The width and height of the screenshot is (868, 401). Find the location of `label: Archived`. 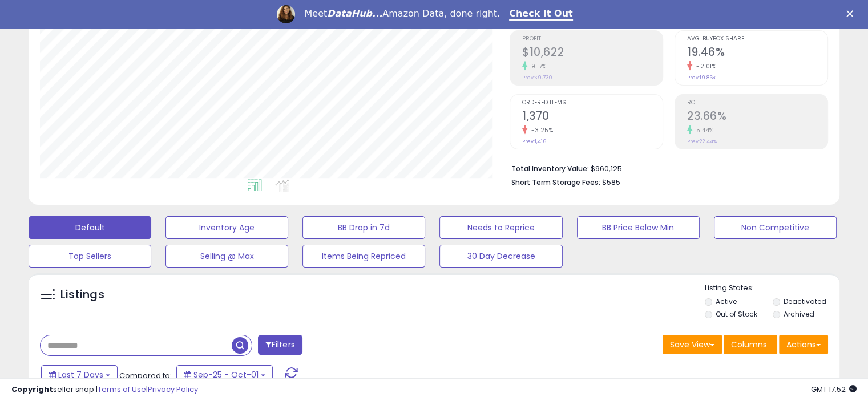

label: Archived is located at coordinates (798, 314).